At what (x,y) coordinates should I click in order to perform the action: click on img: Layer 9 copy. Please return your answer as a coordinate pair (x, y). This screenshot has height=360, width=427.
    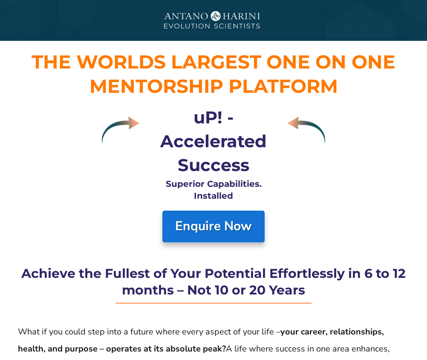
    Looking at the image, I should click on (306, 130).